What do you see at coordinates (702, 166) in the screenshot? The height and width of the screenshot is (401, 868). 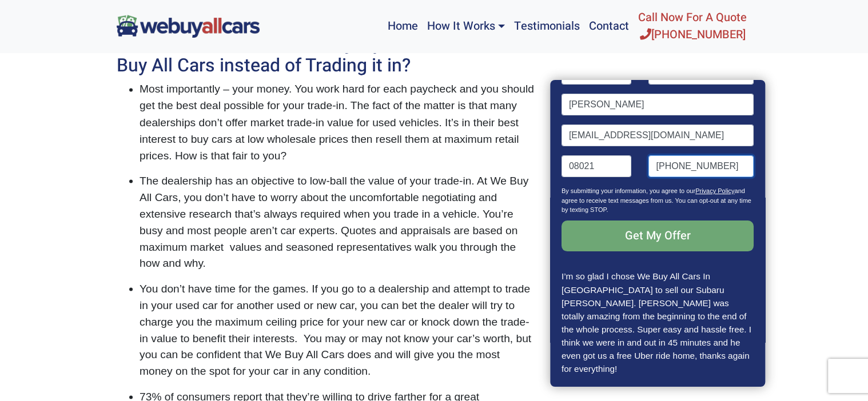 I see `input: Phone` at bounding box center [702, 166].